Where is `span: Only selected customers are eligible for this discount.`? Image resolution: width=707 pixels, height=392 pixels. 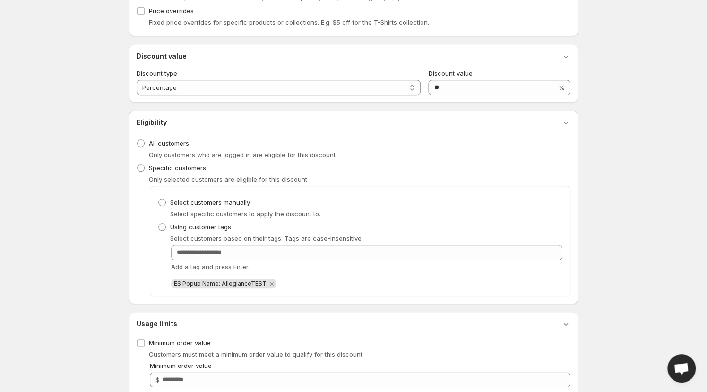
span: Only selected customers are eligible for this discount. is located at coordinates (229, 179).